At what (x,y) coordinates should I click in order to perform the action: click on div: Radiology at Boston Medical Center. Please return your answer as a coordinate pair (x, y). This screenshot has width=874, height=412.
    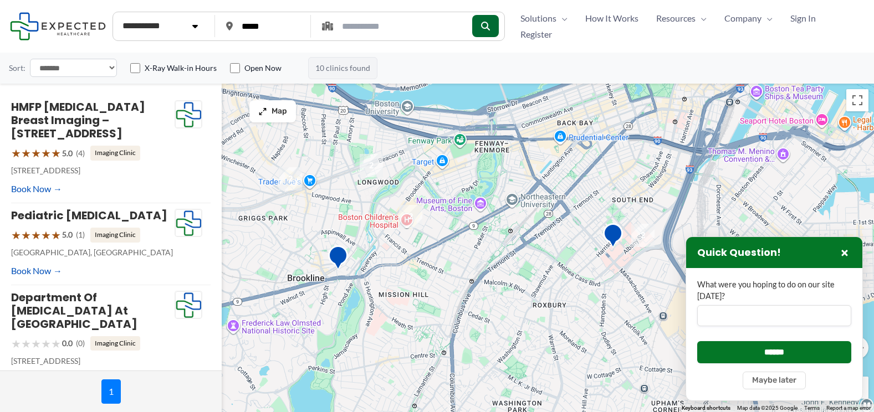
    Looking at the image, I should click on (613, 237).